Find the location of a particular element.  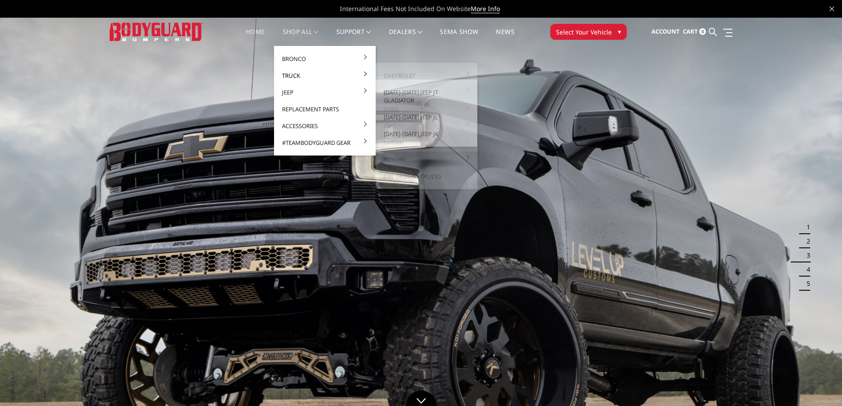

a: Replacement Parts is located at coordinates (325, 109).